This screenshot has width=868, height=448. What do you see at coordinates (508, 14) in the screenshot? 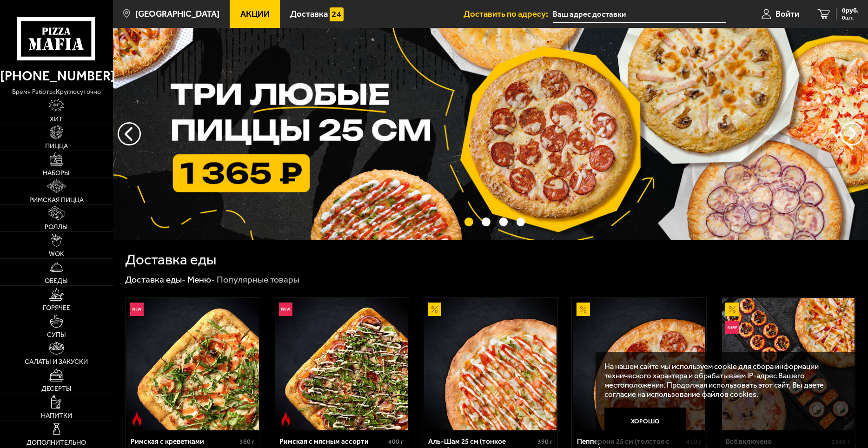
I see `span: Доставить по адресу:` at bounding box center [508, 14].